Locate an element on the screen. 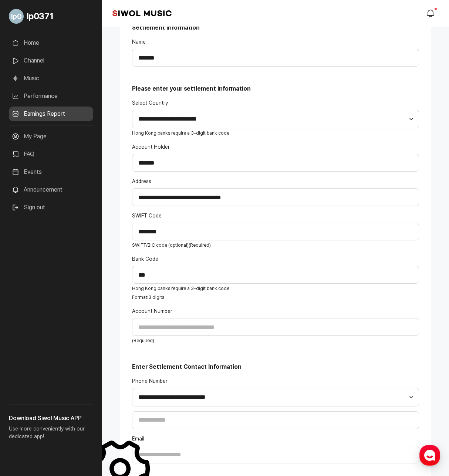  a: Messages is located at coordinates (72, 244).